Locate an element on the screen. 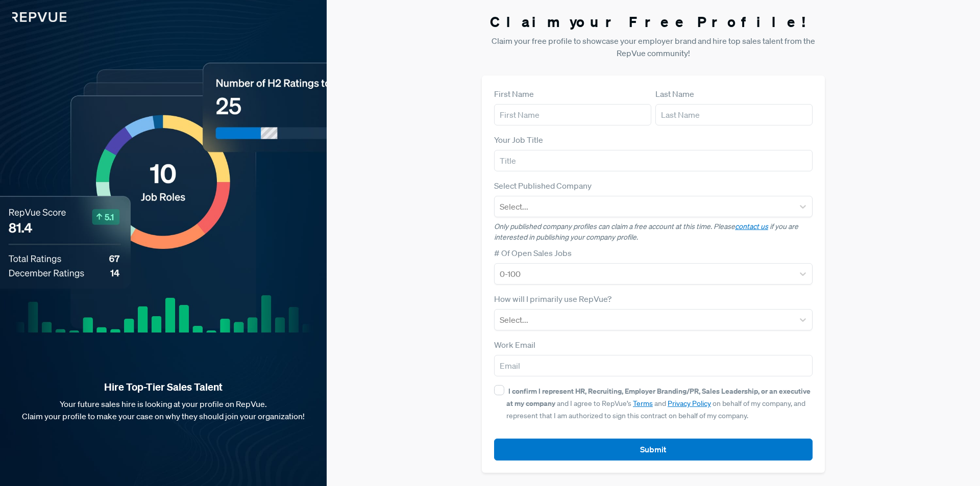 The width and height of the screenshot is (980, 486). strong: I confirm I represent HR, Recruiting, Employer Branding/PR, Sales Leadership, or an executive at ... is located at coordinates (658, 397).